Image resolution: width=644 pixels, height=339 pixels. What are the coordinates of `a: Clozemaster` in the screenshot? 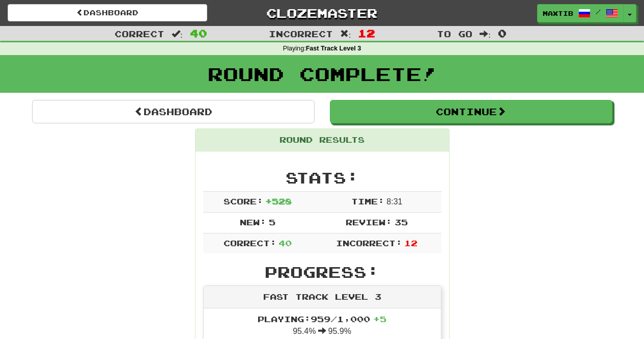 It's located at (323, 13).